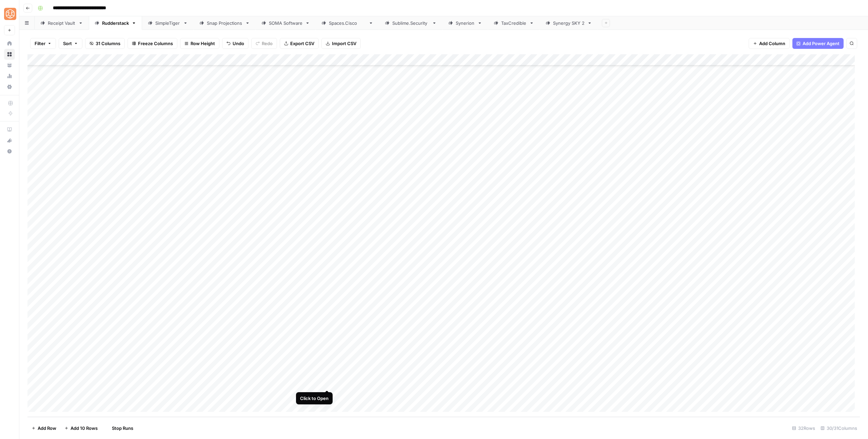  What do you see at coordinates (10, 151) in the screenshot?
I see `button: Help + Support` at bounding box center [10, 151].